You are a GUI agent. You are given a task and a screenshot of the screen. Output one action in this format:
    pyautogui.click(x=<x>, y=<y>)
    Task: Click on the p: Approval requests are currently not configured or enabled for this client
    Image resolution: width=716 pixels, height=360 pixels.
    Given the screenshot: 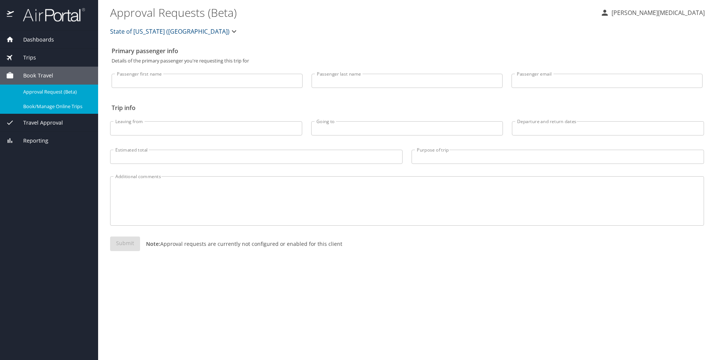 What is the action you would take?
    pyautogui.click(x=241, y=244)
    